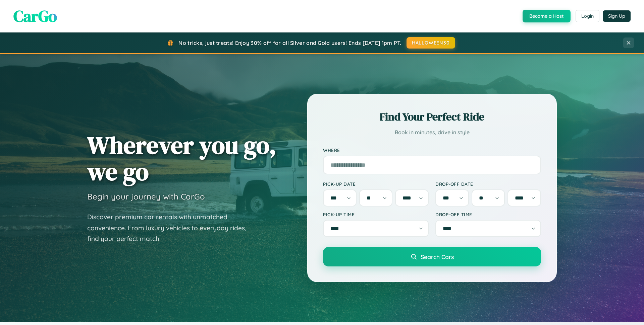 The height and width of the screenshot is (325, 644). What do you see at coordinates (375, 184) in the screenshot?
I see `label: Pick-up Date` at bounding box center [375, 184].